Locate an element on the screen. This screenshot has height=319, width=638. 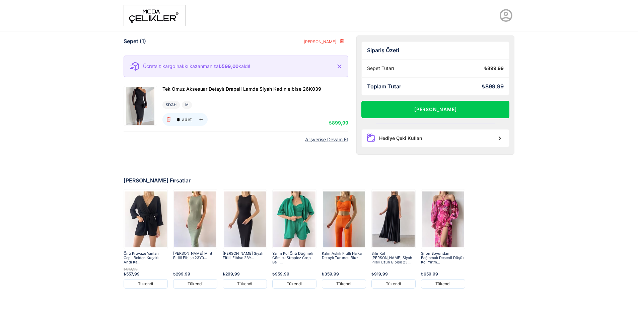
div: Toplam Tutar is located at coordinates (384, 86).